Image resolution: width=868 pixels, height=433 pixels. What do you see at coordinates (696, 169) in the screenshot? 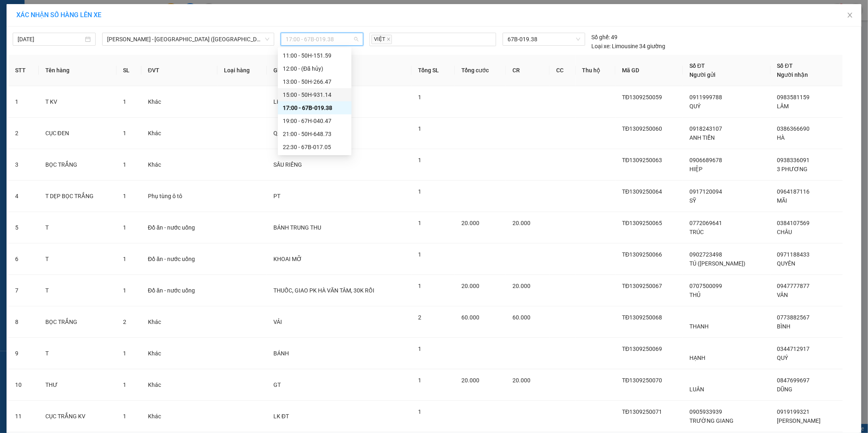
I see `span: HIỆP` at bounding box center [696, 169].